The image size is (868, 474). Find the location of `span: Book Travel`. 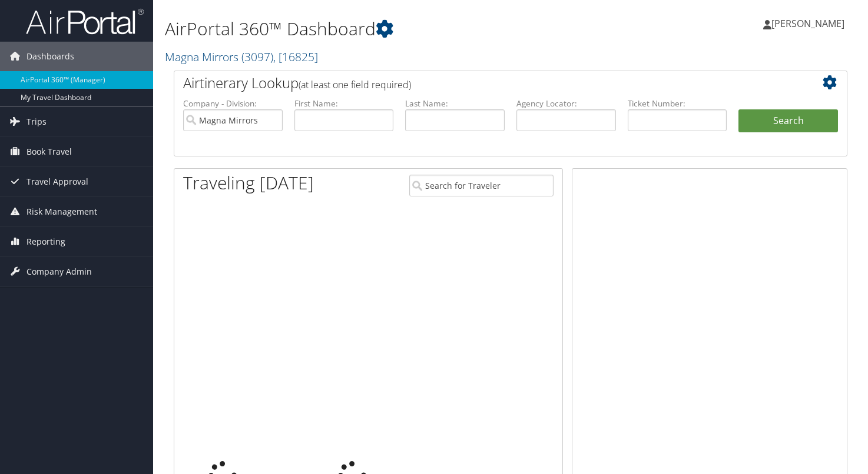

span: Book Travel is located at coordinates (49, 152).